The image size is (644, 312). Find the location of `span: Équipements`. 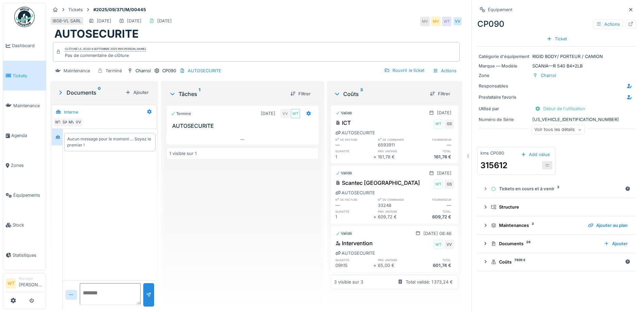

span: Équipements is located at coordinates (28, 195).